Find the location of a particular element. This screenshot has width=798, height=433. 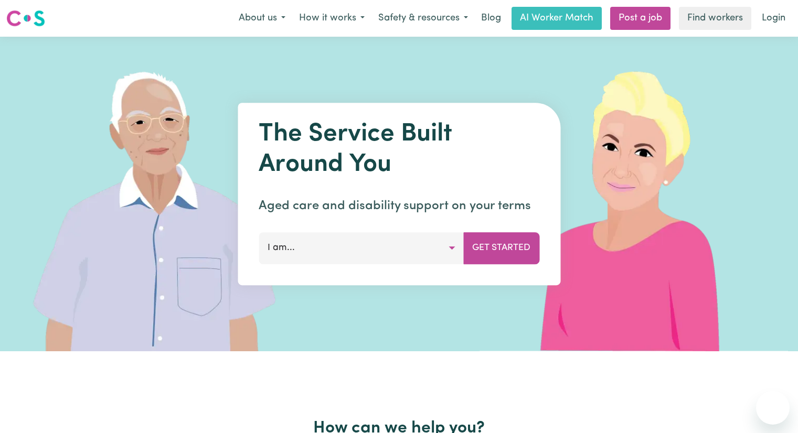

button: About us is located at coordinates (262, 18).